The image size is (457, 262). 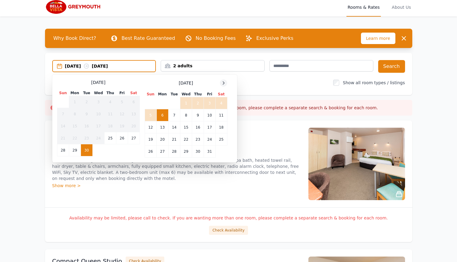 What do you see at coordinates (274, 38) in the screenshot?
I see `p: Exclusive Perks` at bounding box center [274, 38].